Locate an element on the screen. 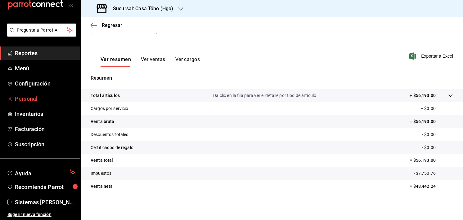 This screenshot has height=220, width=463. h3: Sucursal: Casa Töhö (Hgo) is located at coordinates (141, 9).